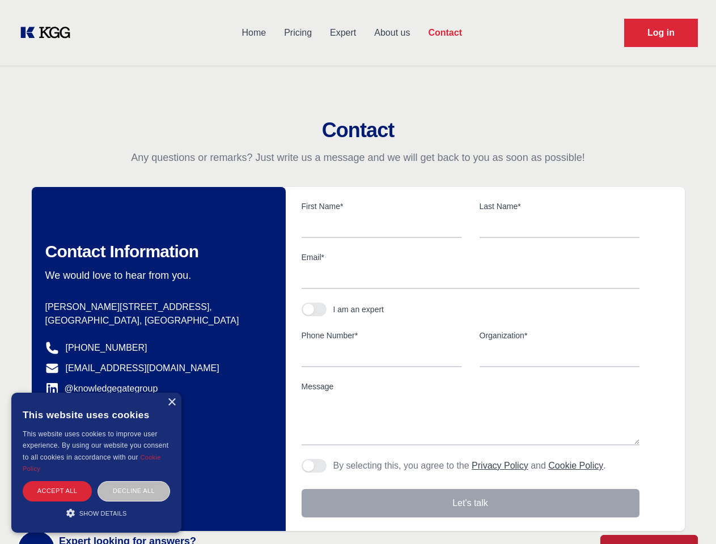 This screenshot has width=716, height=544. I want to click on div: This website uses cookies, so click(96, 415).